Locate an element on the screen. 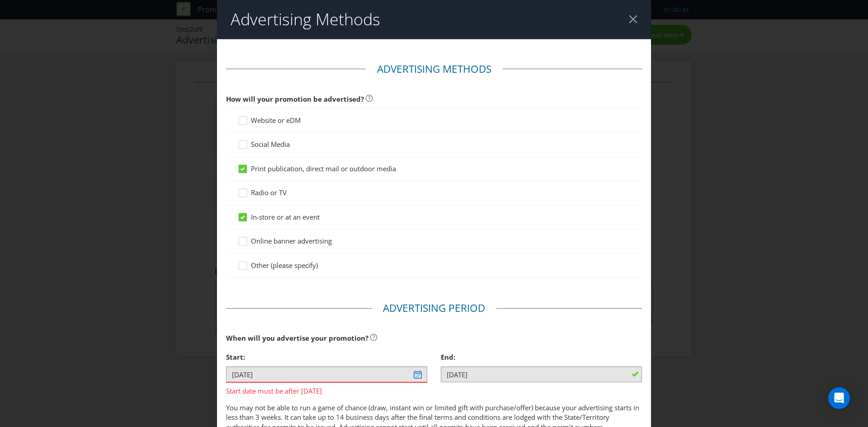 The image size is (868, 427). legend: Advertising Period is located at coordinates (434, 308).